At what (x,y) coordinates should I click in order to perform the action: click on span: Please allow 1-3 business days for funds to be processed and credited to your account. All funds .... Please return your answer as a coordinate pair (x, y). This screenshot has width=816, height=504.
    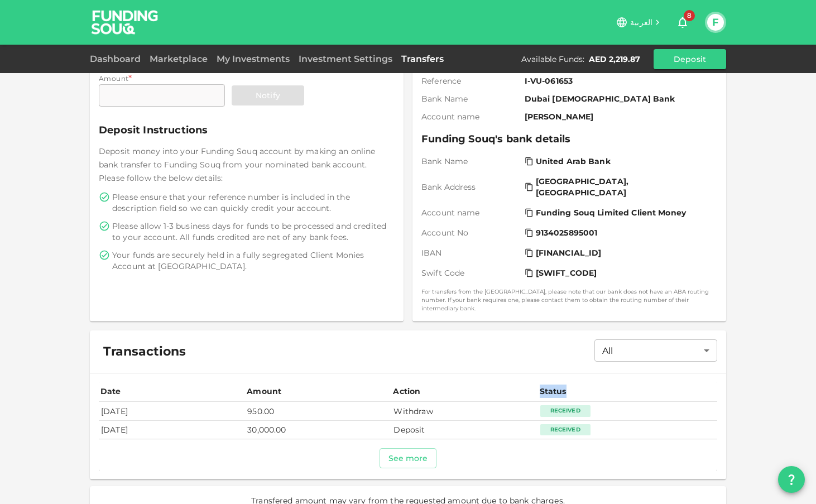
    Looking at the image, I should click on (252, 232).